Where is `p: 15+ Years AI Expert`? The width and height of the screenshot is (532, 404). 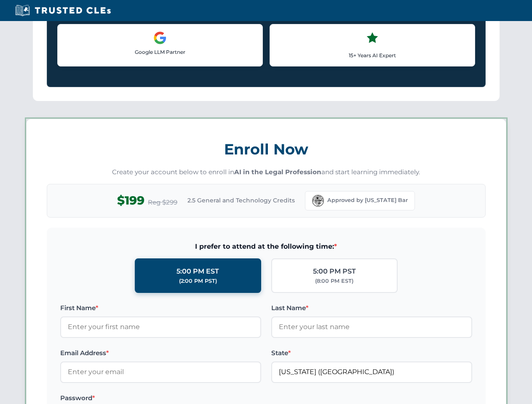
p: 15+ Years AI Expert is located at coordinates (373, 55).